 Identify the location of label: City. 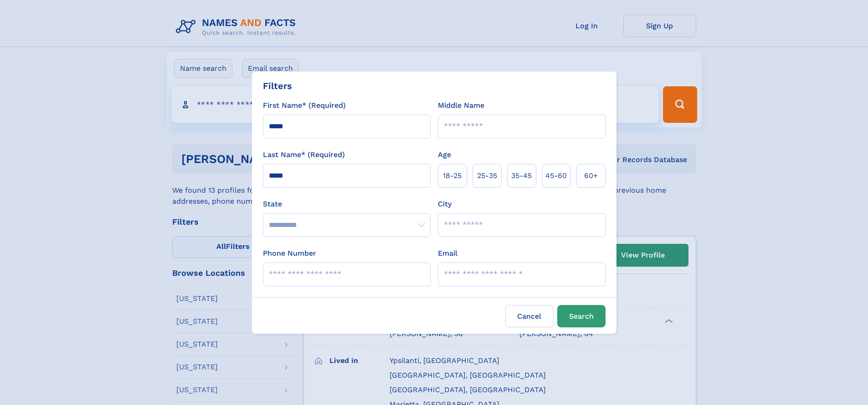
(445, 204).